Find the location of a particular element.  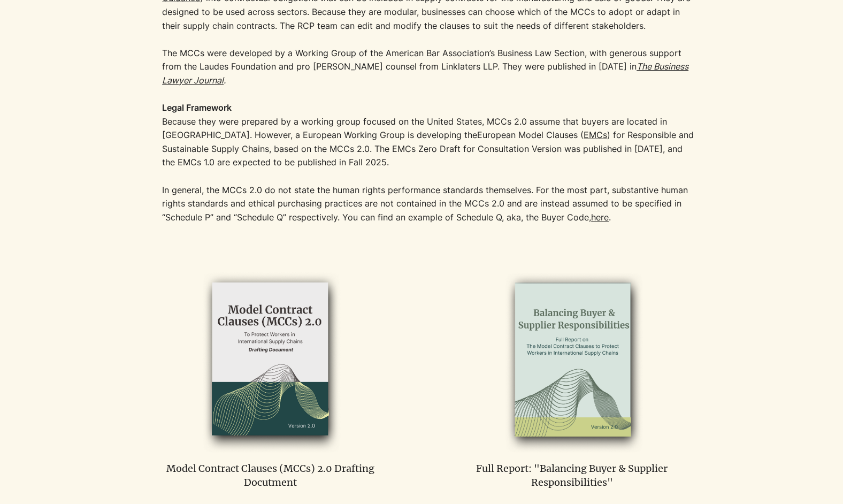

p: In general, the MCCs 2.0 do not state the human rights performance standards themselves. For the ... is located at coordinates (430, 204).